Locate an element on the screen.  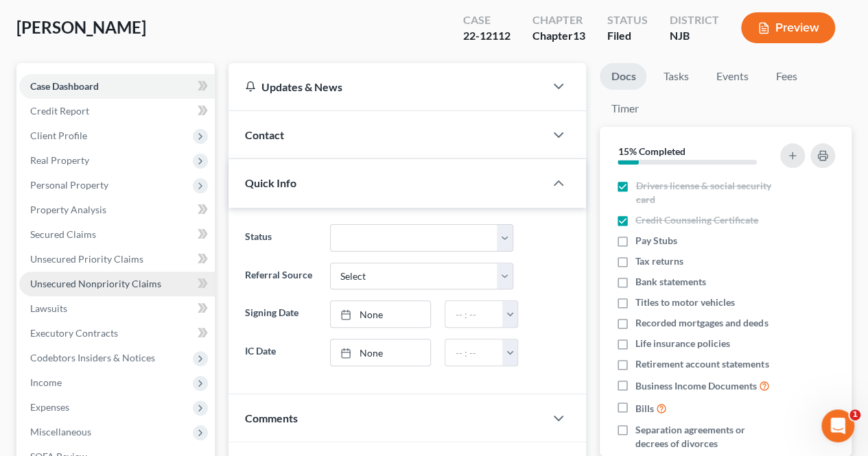
span: Miscellaneous is located at coordinates (60, 432).